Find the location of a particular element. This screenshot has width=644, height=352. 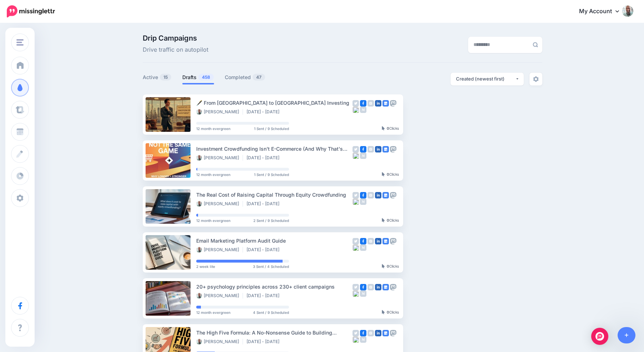

a: Drafts458 is located at coordinates (198, 77).